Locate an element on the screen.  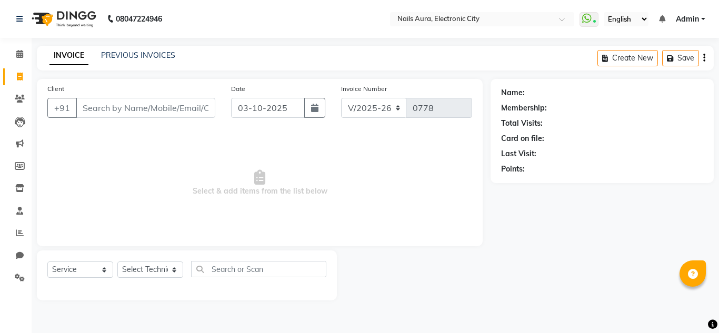
a: PREVIOUS INVOICES is located at coordinates (138, 55).